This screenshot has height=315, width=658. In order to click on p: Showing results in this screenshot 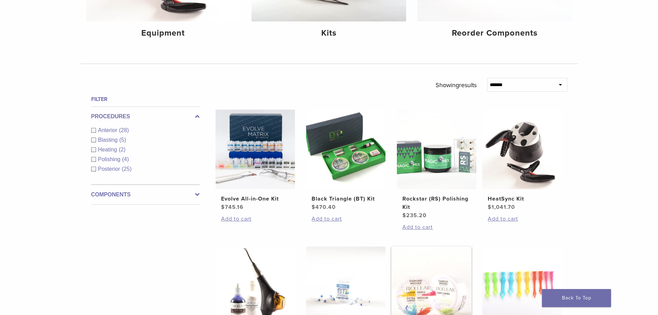, I will do `click(456, 85)`.